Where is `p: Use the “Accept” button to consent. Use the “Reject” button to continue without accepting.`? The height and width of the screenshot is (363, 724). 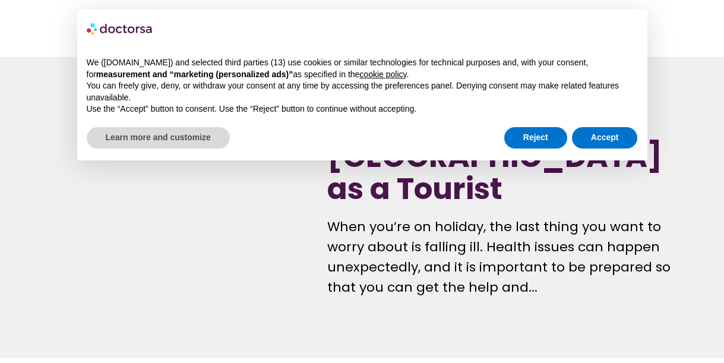 p: Use the “Accept” button to consent. Use the “Reject” button to continue without accepting. is located at coordinates (363, 109).